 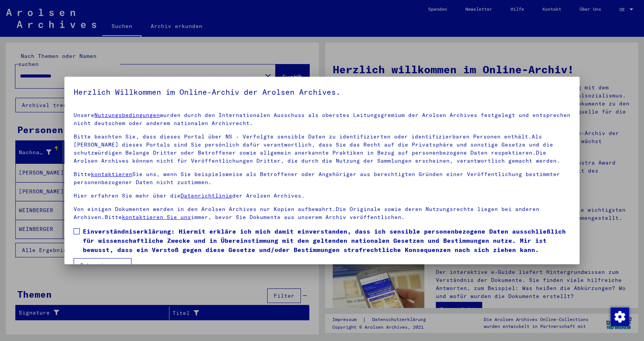 What do you see at coordinates (620, 317) in the screenshot?
I see `div: Zustimmung ändern` at bounding box center [620, 317].